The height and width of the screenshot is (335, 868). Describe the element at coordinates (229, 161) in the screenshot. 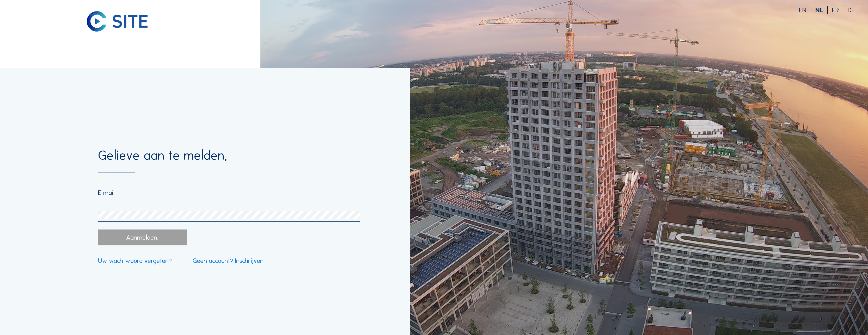

I see `div: Gelieve aan te melden.` at that location.